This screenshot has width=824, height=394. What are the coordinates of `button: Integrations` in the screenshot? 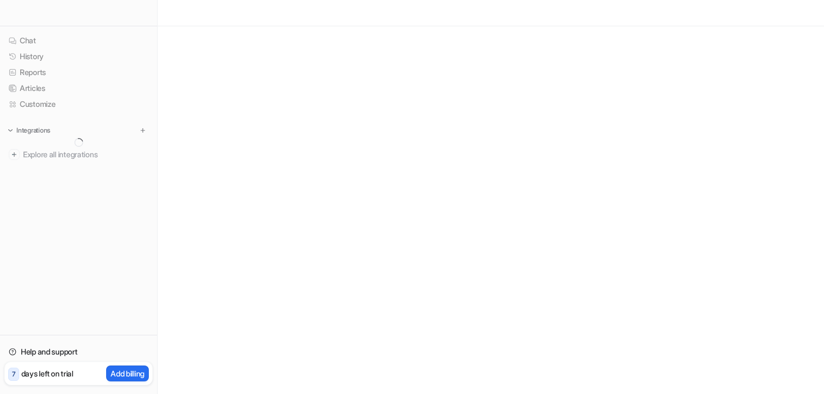 It's located at (29, 130).